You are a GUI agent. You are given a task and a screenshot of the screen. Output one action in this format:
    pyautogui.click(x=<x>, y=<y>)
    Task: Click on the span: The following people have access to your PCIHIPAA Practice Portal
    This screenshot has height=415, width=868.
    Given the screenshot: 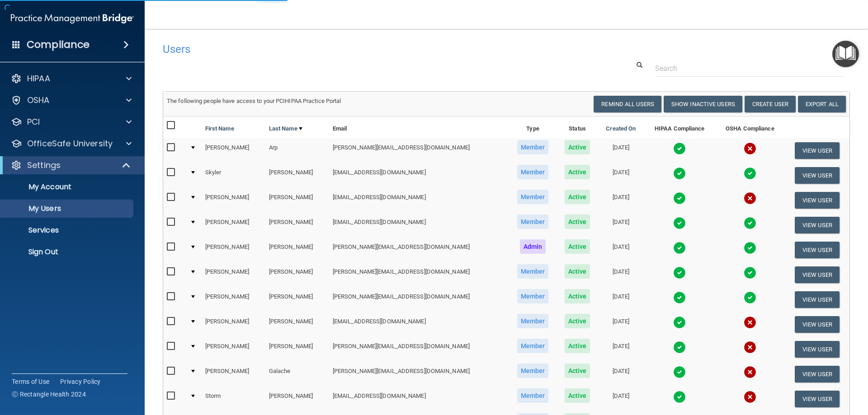 What is the action you would take?
    pyautogui.click(x=254, y=101)
    